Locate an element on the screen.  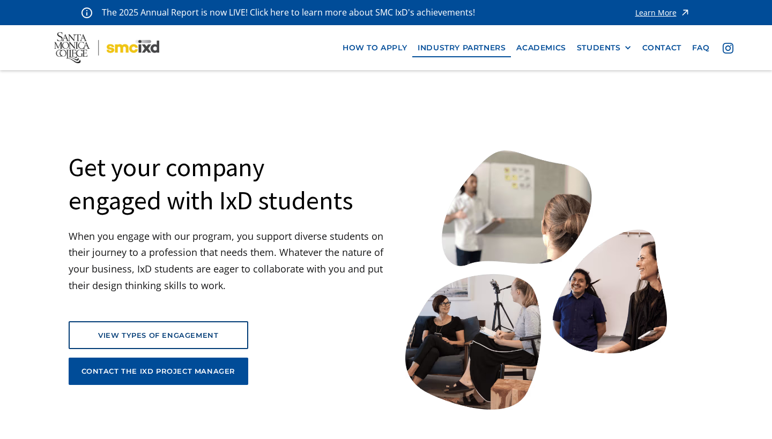
a: view types of engagement is located at coordinates (159, 335).